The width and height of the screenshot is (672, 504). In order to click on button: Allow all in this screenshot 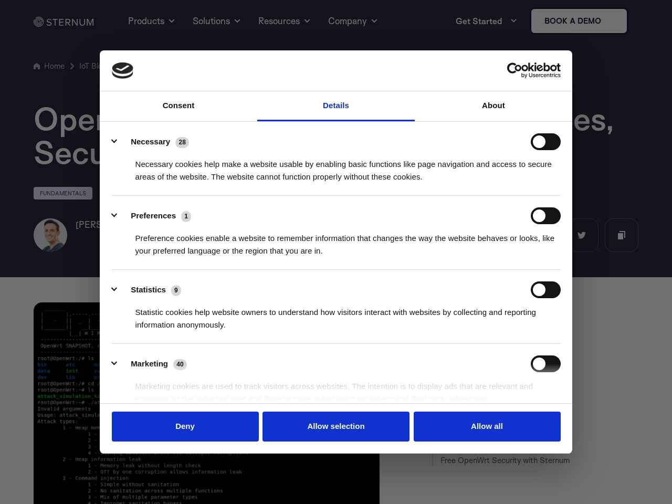, I will do `click(487, 426)`.